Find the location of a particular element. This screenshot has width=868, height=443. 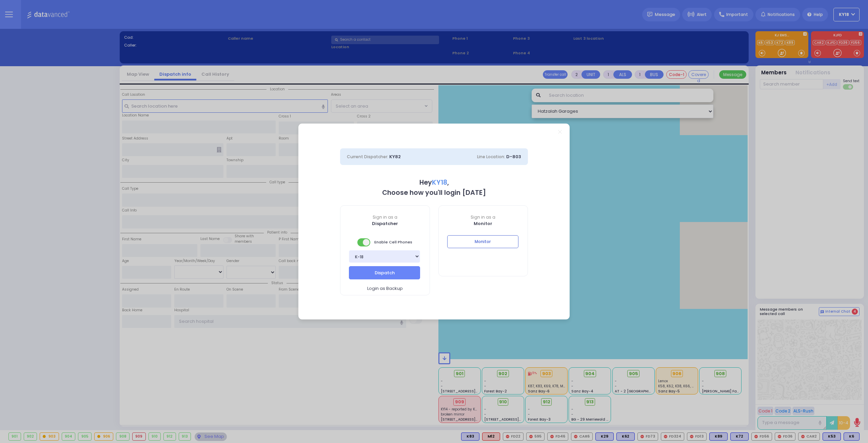

b: Monitor is located at coordinates (483, 223).